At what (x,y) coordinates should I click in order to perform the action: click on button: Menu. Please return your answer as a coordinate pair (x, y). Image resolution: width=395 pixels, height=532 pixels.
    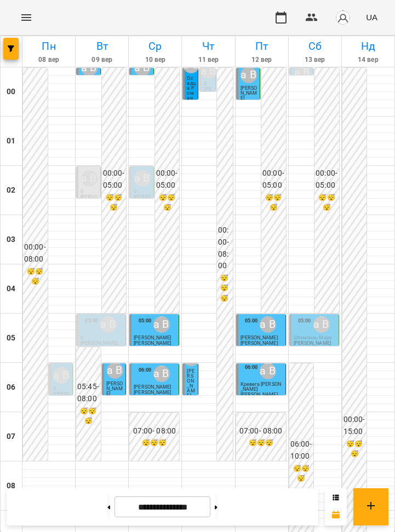
    Looking at the image, I should click on (26, 18).